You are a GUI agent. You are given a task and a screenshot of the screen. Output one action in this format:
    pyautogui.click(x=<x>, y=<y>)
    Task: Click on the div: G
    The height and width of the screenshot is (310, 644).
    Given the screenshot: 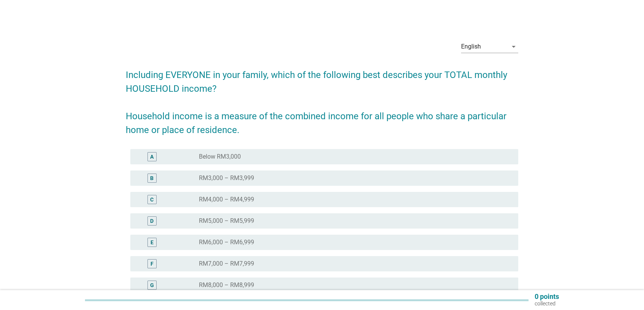 What is the action you would take?
    pyautogui.click(x=152, y=285)
    